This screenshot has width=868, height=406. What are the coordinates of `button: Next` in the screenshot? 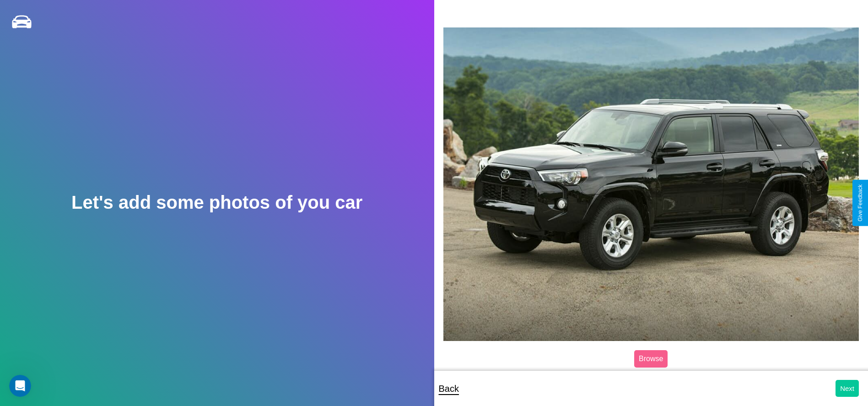 It's located at (847, 388).